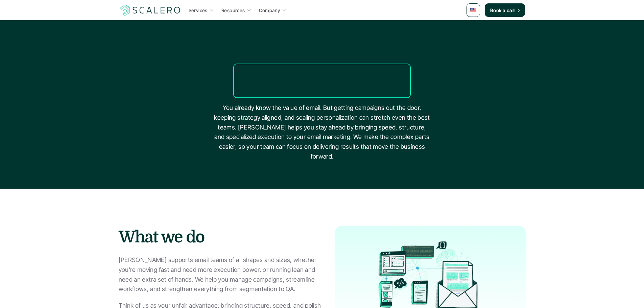 This screenshot has height=308, width=644. I want to click on a: Book a call, so click(505, 10).